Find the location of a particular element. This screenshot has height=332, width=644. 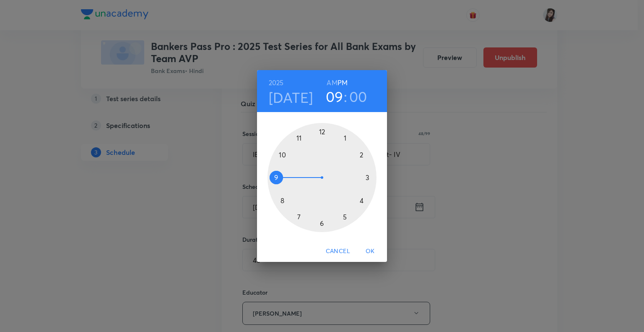

h3: 00 is located at coordinates (358, 97).